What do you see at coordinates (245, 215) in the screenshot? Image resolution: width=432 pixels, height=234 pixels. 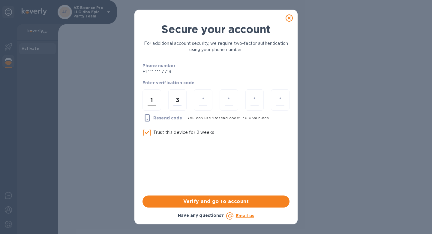 I see `b: Email us` at bounding box center [245, 215].